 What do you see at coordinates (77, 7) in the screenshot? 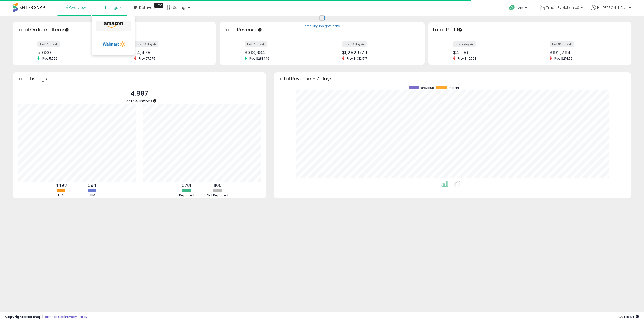
I see `span: Overview` at bounding box center [77, 7].